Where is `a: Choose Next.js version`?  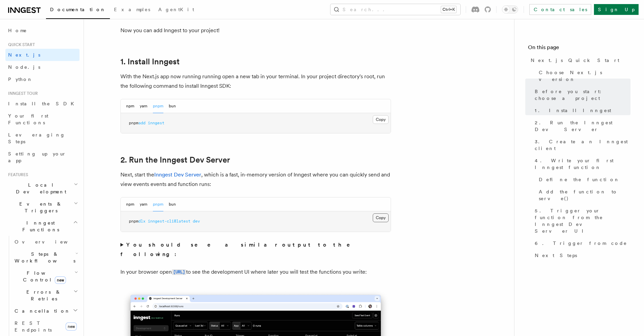
a: Choose Next.js version is located at coordinates (583, 76).